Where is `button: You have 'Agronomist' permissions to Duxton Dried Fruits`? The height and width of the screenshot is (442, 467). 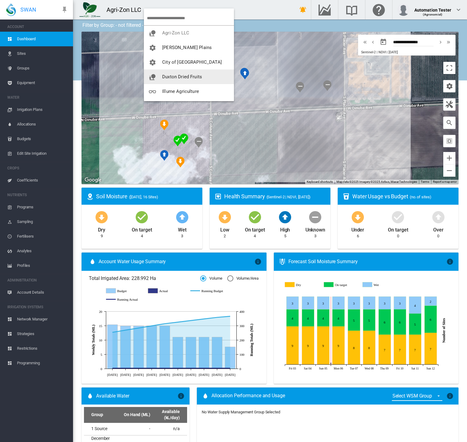 button: You have 'Agronomist' permissions to Duxton Dried Fruits is located at coordinates (189, 77).